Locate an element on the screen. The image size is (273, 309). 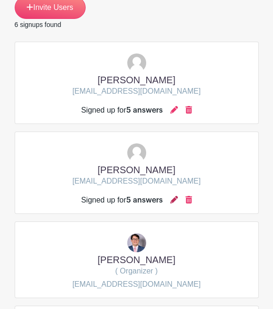
small: 6 signups found is located at coordinates (38, 25).